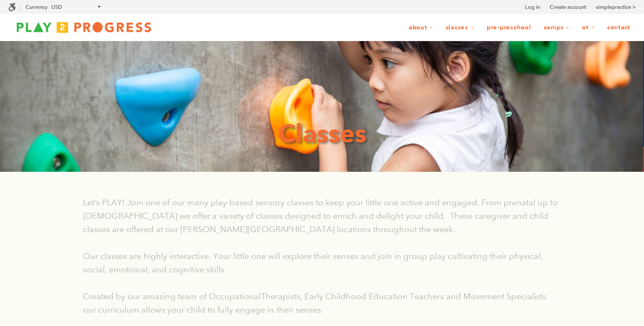 This screenshot has height=326, width=644. Describe the element at coordinates (84, 27) in the screenshot. I see `img: Play2Progress logo` at that location.